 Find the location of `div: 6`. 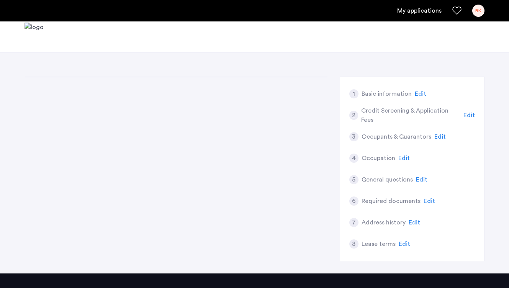

div: 6 is located at coordinates (354, 201).